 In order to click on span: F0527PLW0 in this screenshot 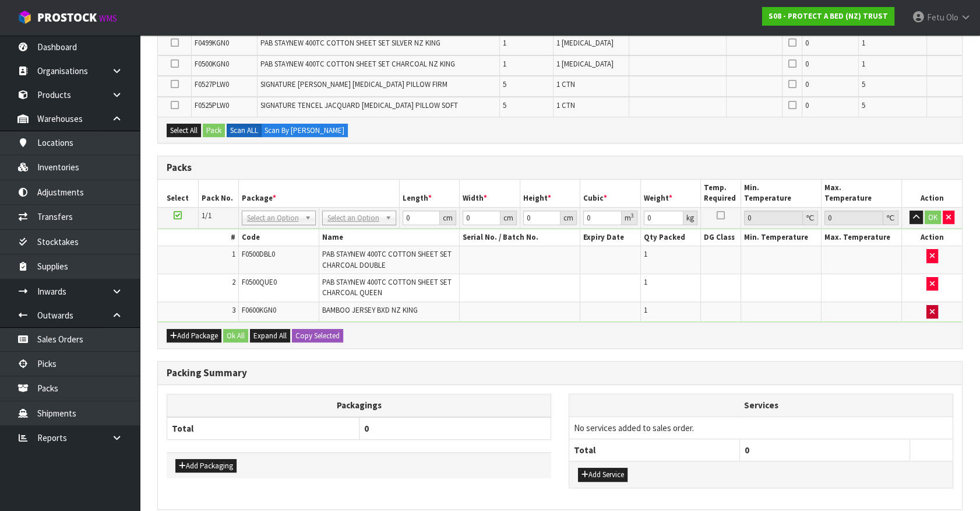, I will do `click(212, 84)`.